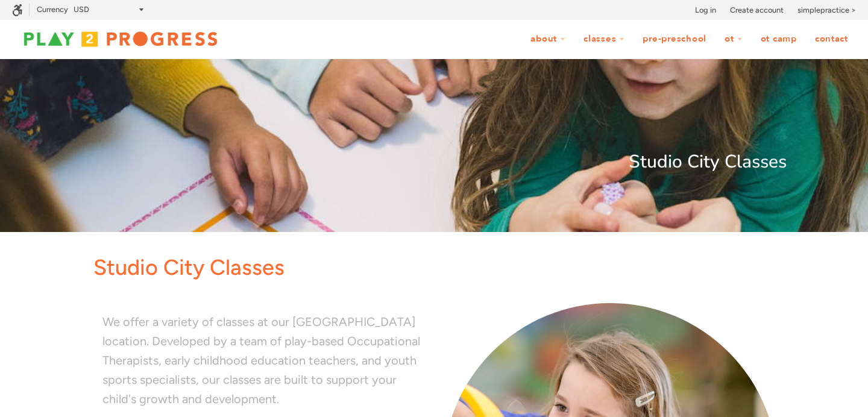 This screenshot has height=417, width=868. What do you see at coordinates (757, 11) in the screenshot?
I see `a: Create account` at bounding box center [757, 11].